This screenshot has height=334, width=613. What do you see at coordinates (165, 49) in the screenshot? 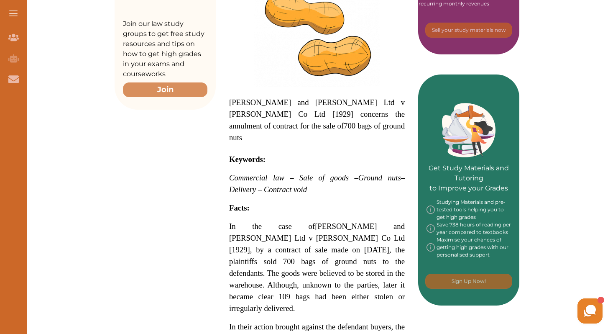
I see `p: Join our law study groups to get free study resources and tips on how to get high grades in your ...` at bounding box center [165, 49].